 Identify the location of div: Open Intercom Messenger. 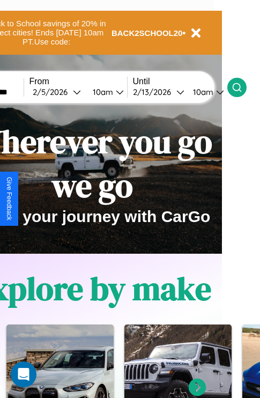
(24, 375).